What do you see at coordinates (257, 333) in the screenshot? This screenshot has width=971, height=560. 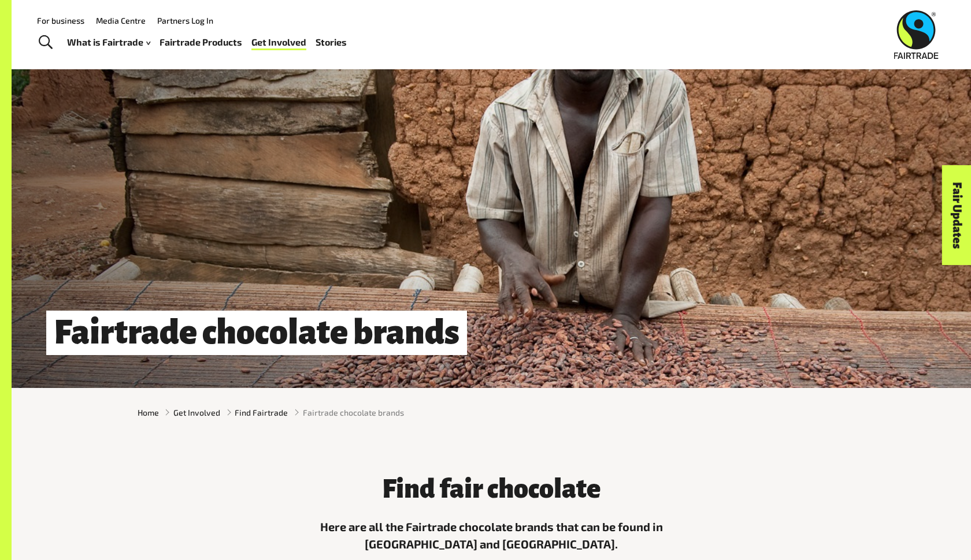 I see `h1: Fairtrade chocolate brands` at bounding box center [257, 333].